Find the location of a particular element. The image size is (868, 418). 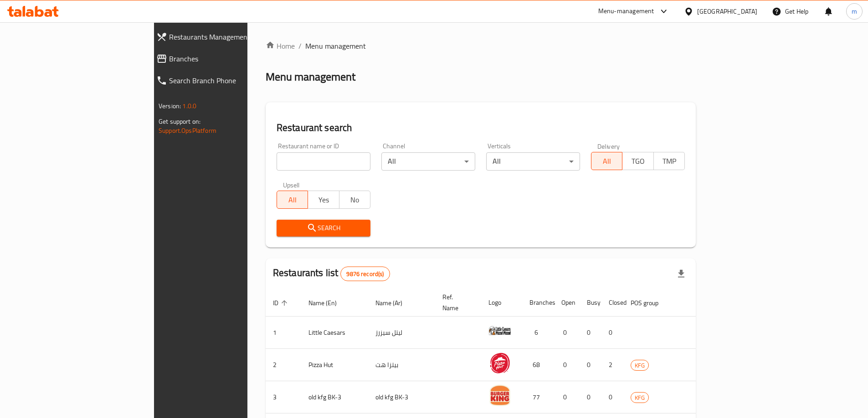

th: Open is located at coordinates (567, 302).